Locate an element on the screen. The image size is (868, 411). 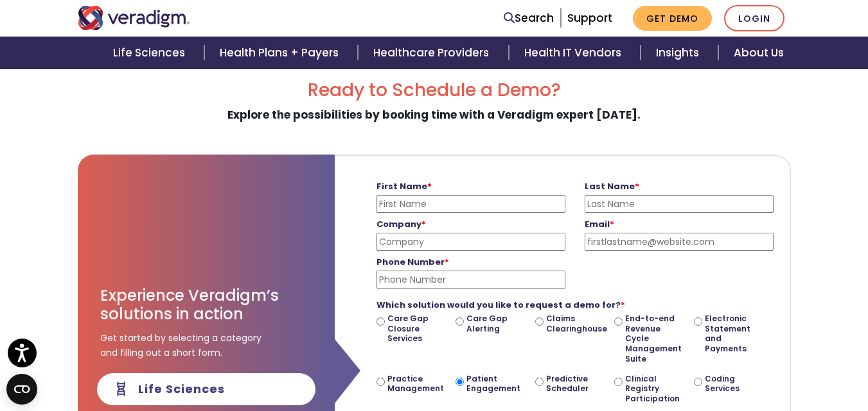
label: Care Gap Closure Services is located at coordinates (413, 328).